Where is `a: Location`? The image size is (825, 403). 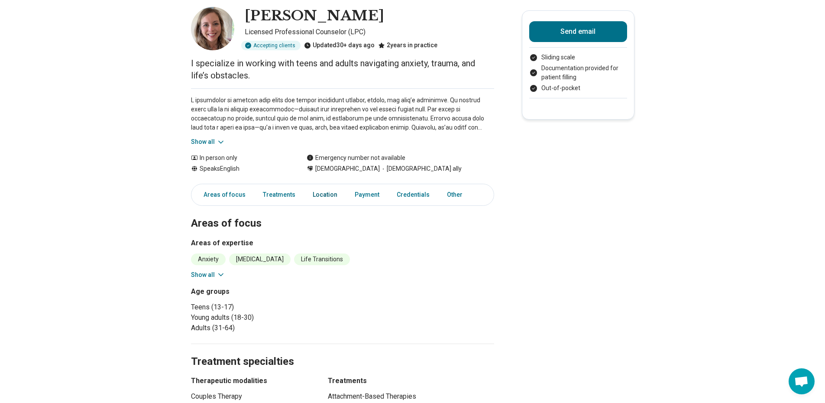
a: Location is located at coordinates (325, 194).